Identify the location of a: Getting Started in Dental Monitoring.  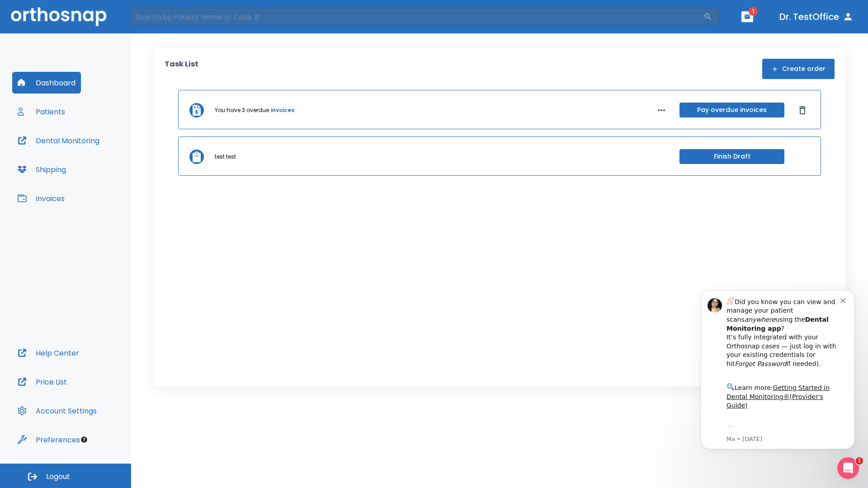
(91, 116).